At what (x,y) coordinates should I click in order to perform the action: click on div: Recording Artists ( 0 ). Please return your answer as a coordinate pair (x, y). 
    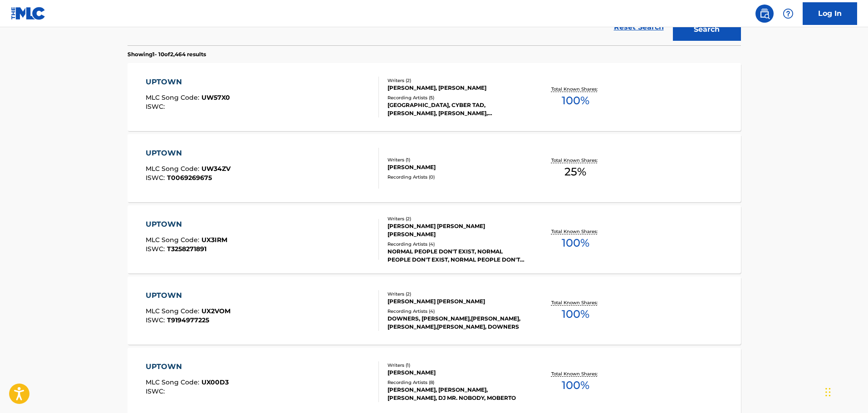
    Looking at the image, I should click on (456, 177).